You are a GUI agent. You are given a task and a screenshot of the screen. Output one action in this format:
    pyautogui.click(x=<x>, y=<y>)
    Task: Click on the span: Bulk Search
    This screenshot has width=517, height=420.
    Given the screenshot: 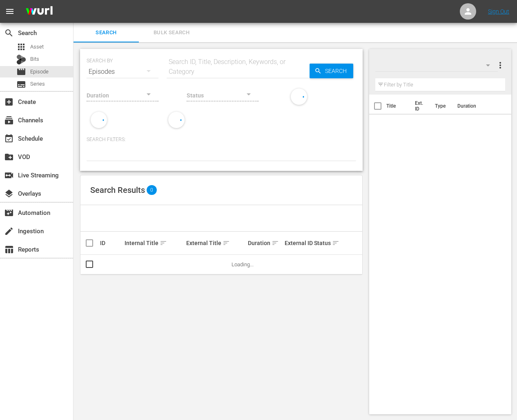 What is the action you would take?
    pyautogui.click(x=171, y=33)
    